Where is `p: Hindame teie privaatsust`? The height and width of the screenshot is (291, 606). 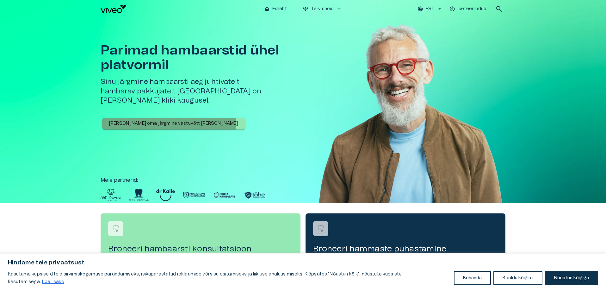 p: Hindame teie privaatsust is located at coordinates (303, 263).